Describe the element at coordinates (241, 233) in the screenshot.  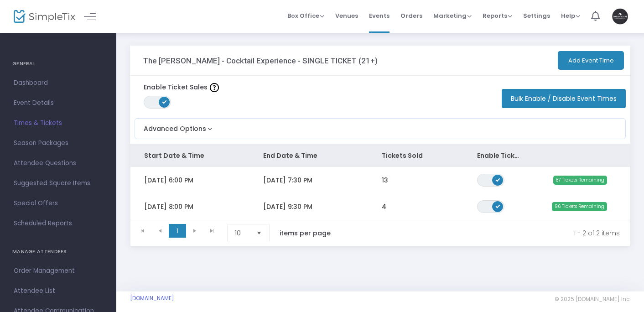
I see `span: 10` at that location.